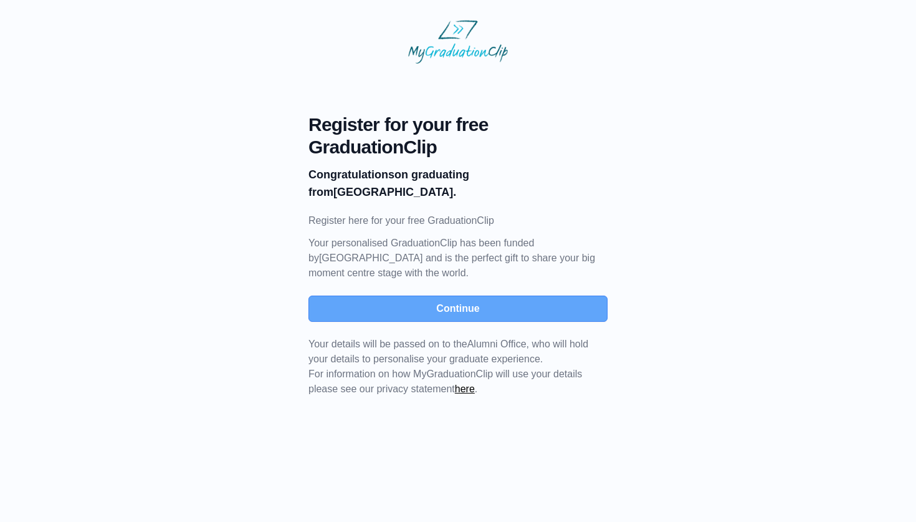 The width and height of the screenshot is (916, 522). What do you see at coordinates (465, 388) in the screenshot?
I see `a: here` at bounding box center [465, 388].